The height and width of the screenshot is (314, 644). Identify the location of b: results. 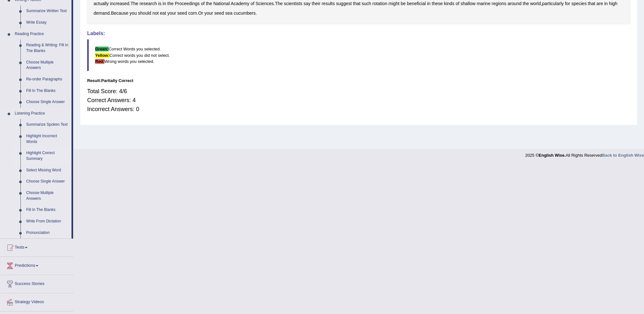
(328, 3).